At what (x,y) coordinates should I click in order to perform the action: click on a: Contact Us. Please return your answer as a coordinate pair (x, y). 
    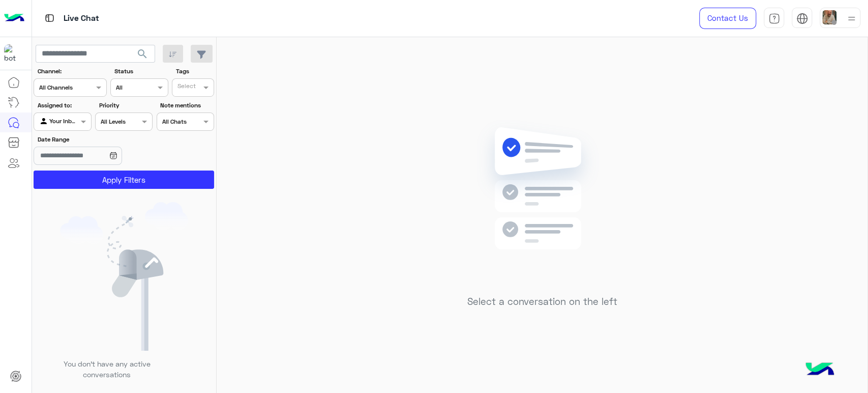
    Looking at the image, I should click on (728, 18).